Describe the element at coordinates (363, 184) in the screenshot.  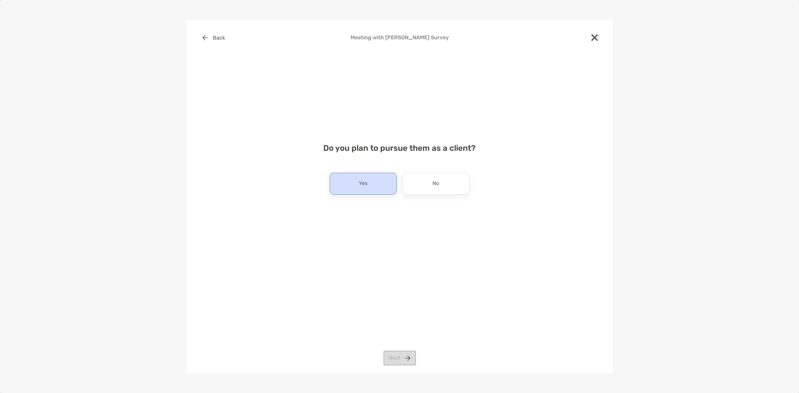
I see `p: Yes` at that location.